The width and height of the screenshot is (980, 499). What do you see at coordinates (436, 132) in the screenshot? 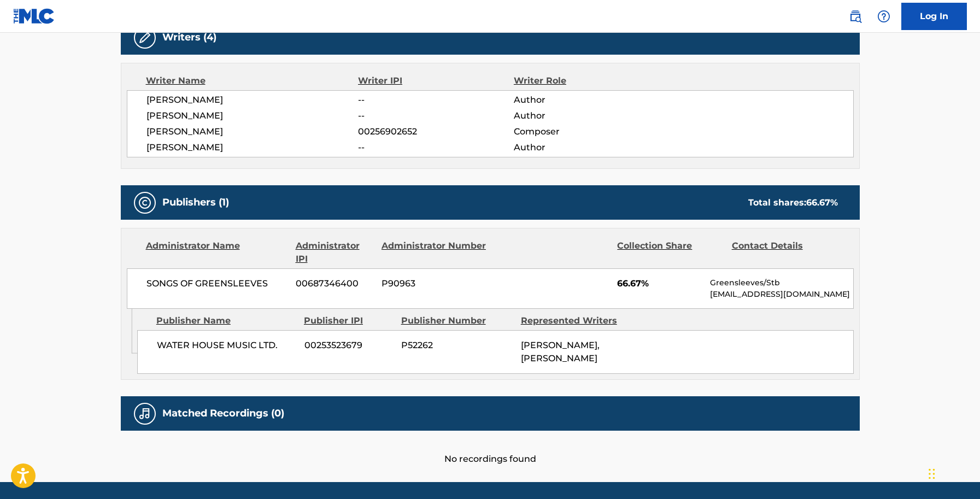
I see `span: 00256902652` at bounding box center [436, 132].